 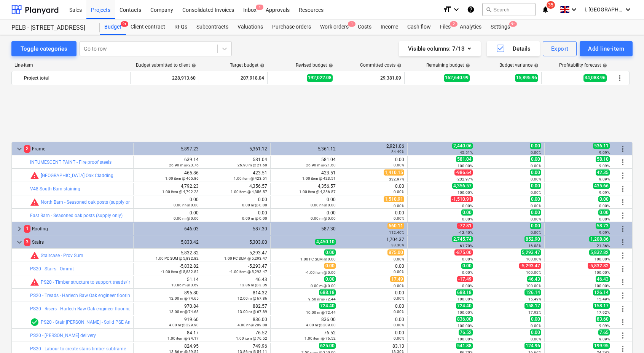 I want to click on div: Budget variance, so click(x=519, y=65).